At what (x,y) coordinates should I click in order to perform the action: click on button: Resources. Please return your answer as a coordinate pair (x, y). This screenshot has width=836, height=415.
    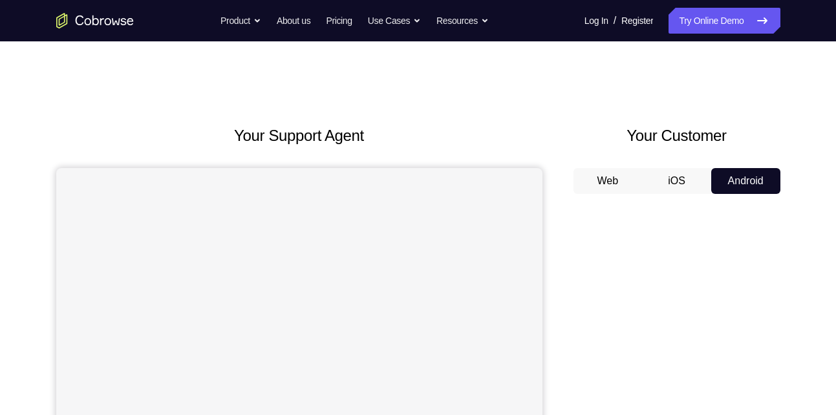
    Looking at the image, I should click on (462, 21).